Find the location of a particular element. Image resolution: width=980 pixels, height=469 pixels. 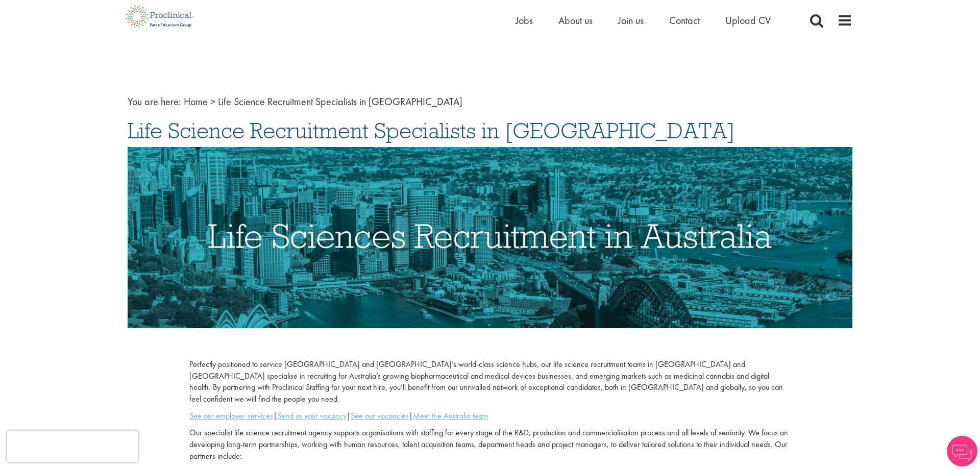

img: Life Sciences Recruitment in Australia is located at coordinates (490, 238).